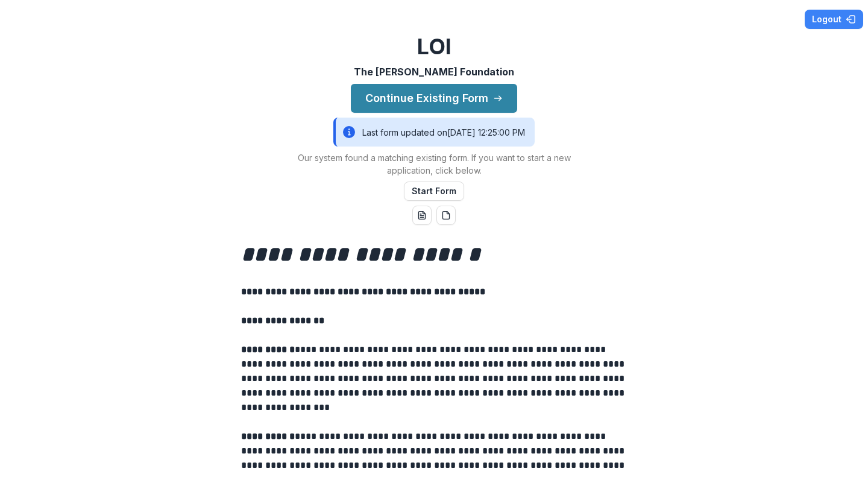 The width and height of the screenshot is (868, 477). What do you see at coordinates (434, 46) in the screenshot?
I see `h2: LOI` at bounding box center [434, 46].